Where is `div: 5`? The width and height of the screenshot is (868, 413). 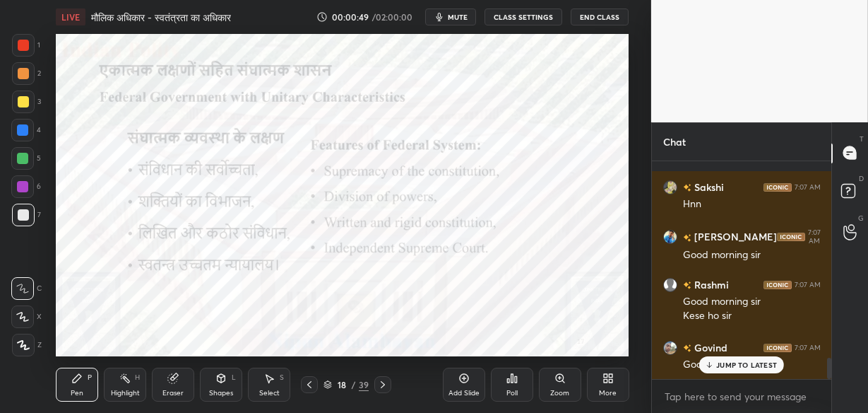
div: 5 is located at coordinates (26, 158).